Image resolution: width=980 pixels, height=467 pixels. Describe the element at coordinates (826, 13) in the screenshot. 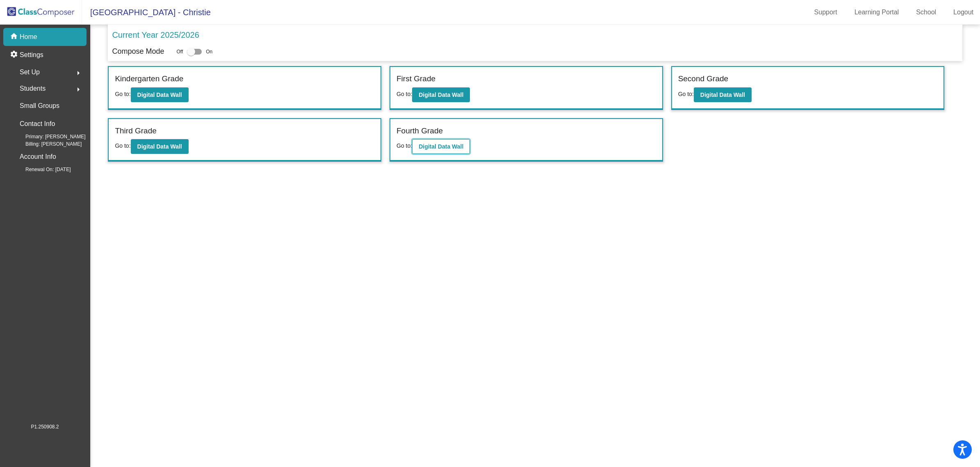

I see `a: Support` at that location.